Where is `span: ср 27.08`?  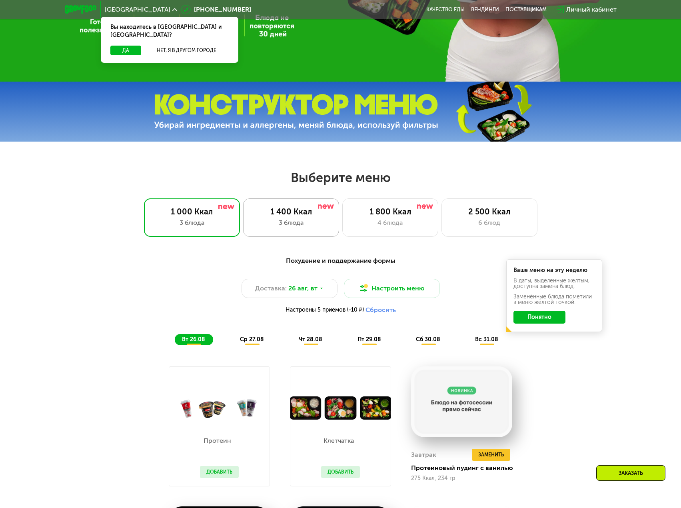
span: ср 27.08 is located at coordinates (252, 339).